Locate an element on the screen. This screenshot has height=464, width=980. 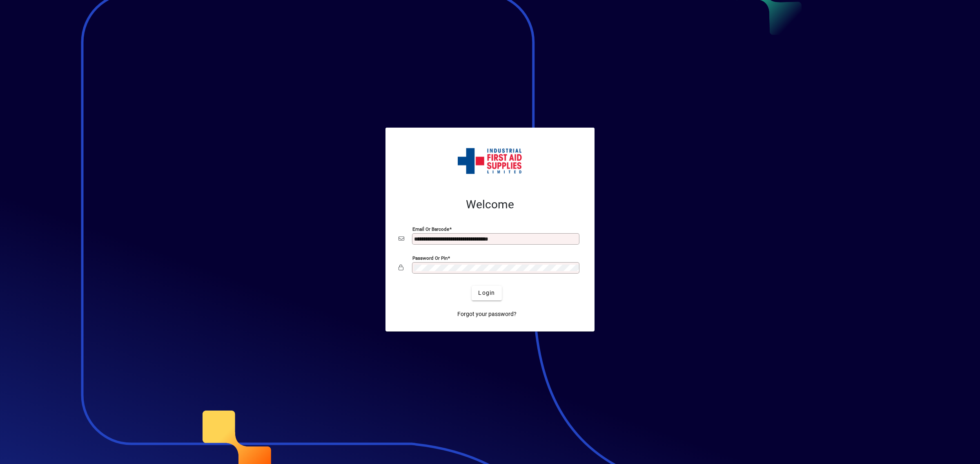
button: Login is located at coordinates (487, 293).